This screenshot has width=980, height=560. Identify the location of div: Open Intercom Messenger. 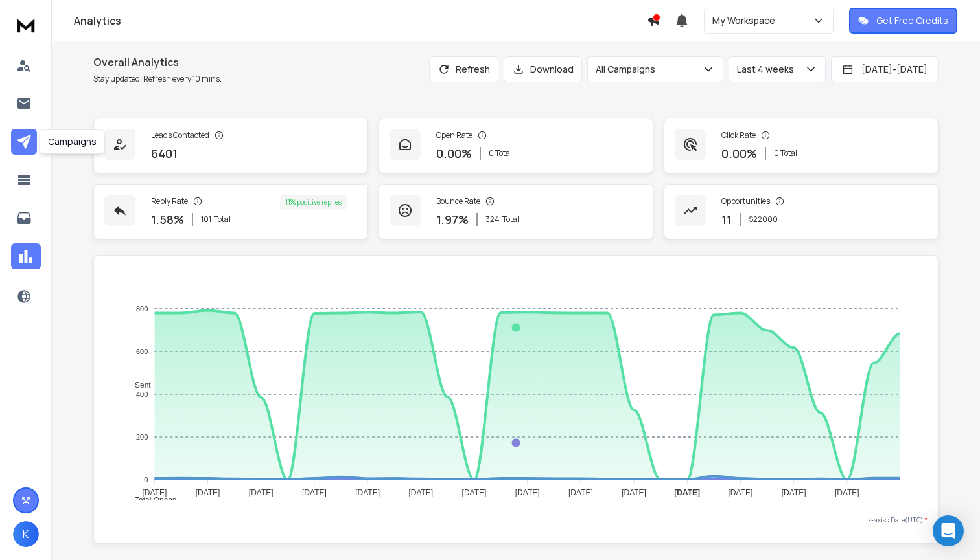
(948, 531).